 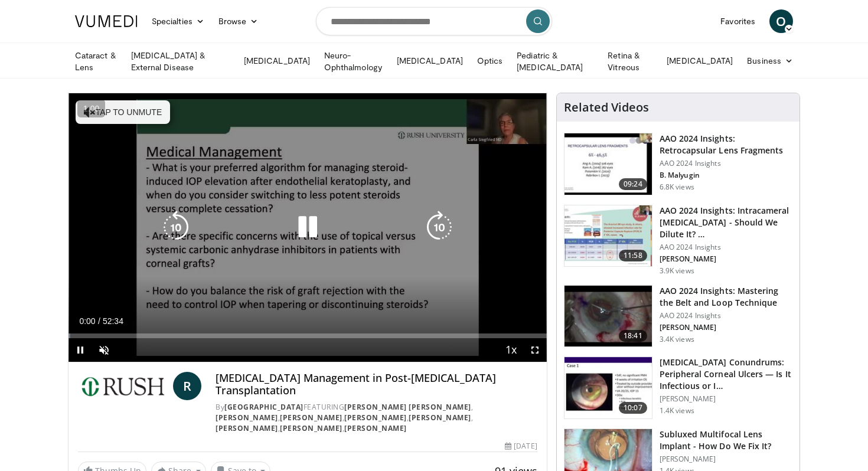 What do you see at coordinates (308, 228) in the screenshot?
I see `video-js: Video Player` at bounding box center [308, 228].